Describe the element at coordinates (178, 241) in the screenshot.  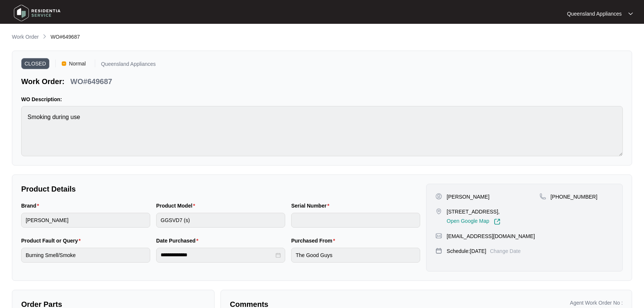
I see `label: Date Purchased` at that location.